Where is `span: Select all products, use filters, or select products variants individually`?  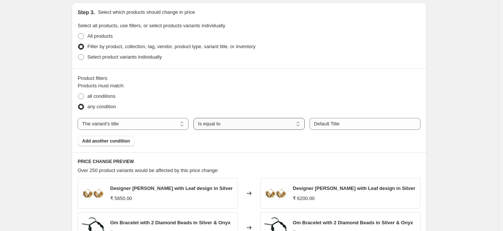 span: Select all products, use filters, or select products variants individually is located at coordinates (151, 25).